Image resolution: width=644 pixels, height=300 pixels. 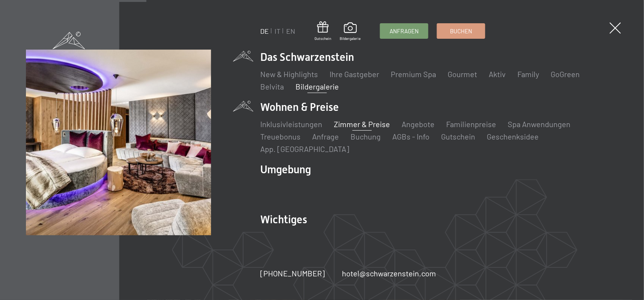 What do you see at coordinates (265, 31) in the screenshot?
I see `a: DE` at bounding box center [265, 31].